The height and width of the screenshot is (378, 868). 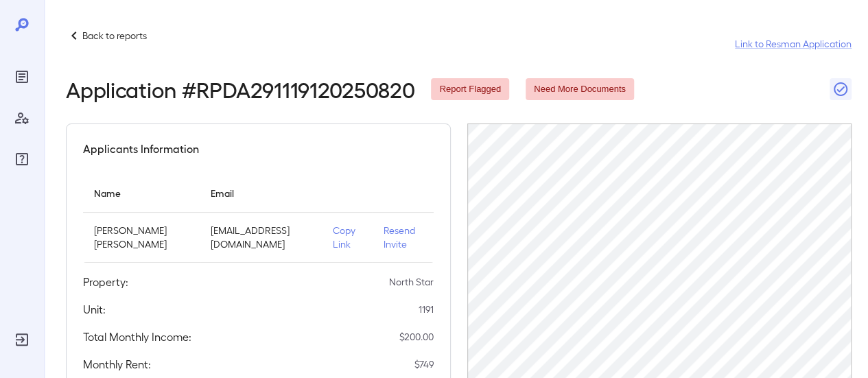 I want to click on p: 1191, so click(x=426, y=309).